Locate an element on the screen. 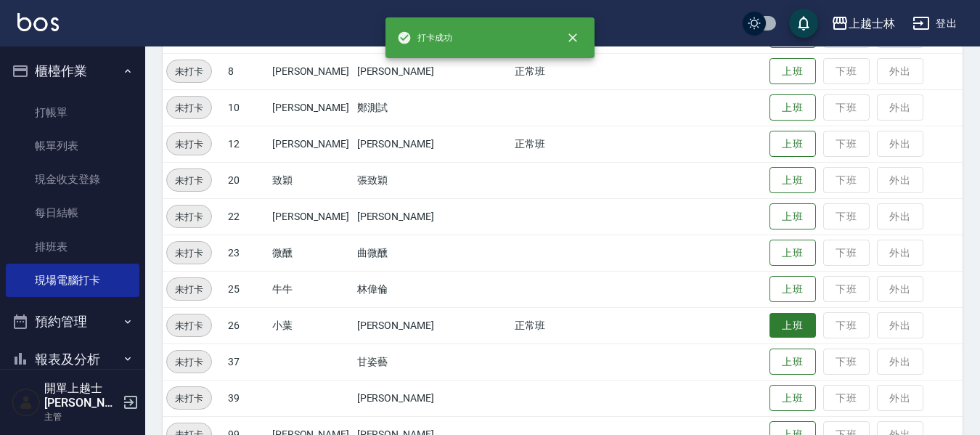 This screenshot has height=435, width=980. a: 打帳單 is located at coordinates (73, 113).